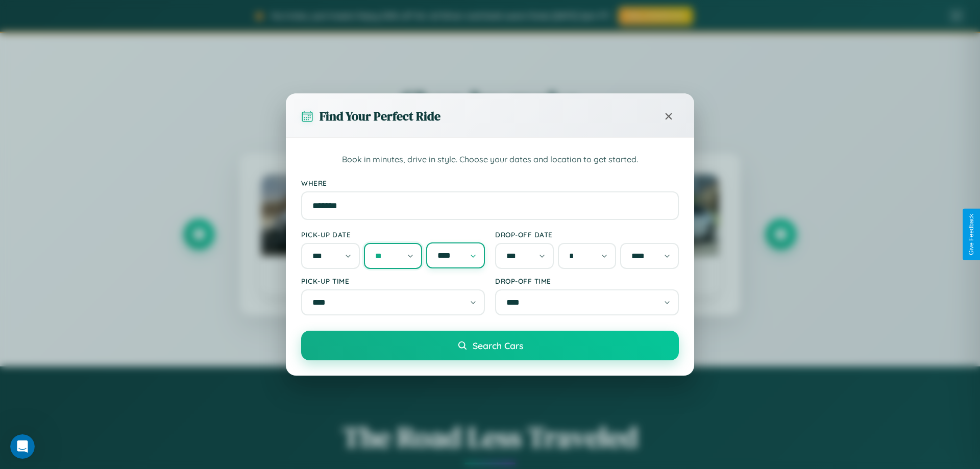  I want to click on label: Pick-up Date, so click(393, 234).